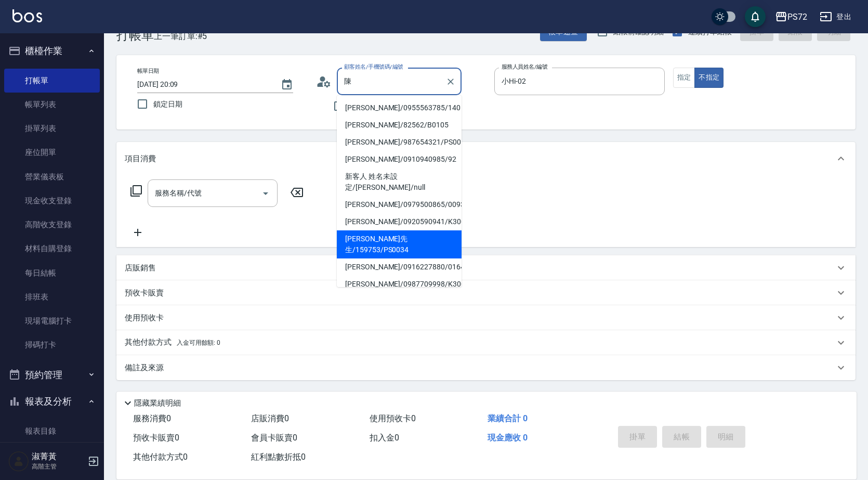  I want to click on div: 使用預收卡, so click(486, 318).